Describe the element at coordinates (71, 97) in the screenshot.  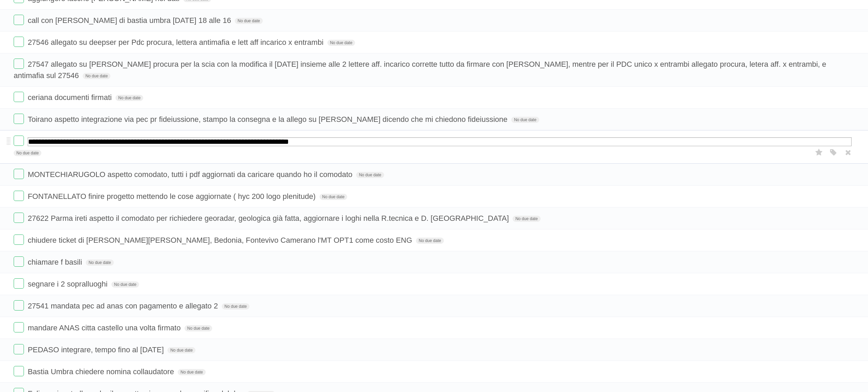
I see `span: ceriana documenti firmati` at that location.